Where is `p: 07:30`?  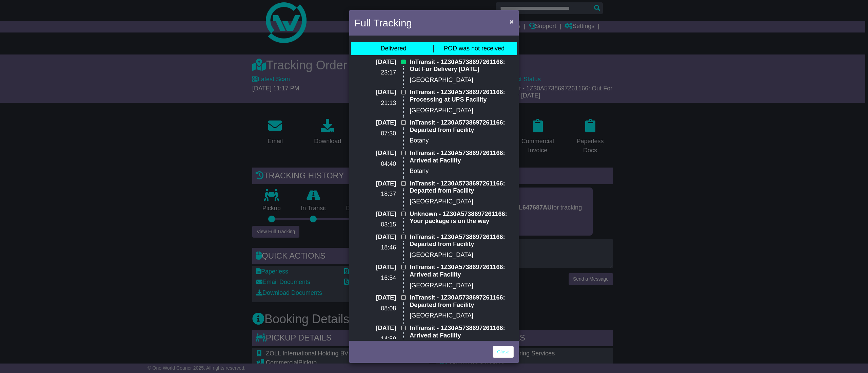 p: 07:30 is located at coordinates (375, 134).